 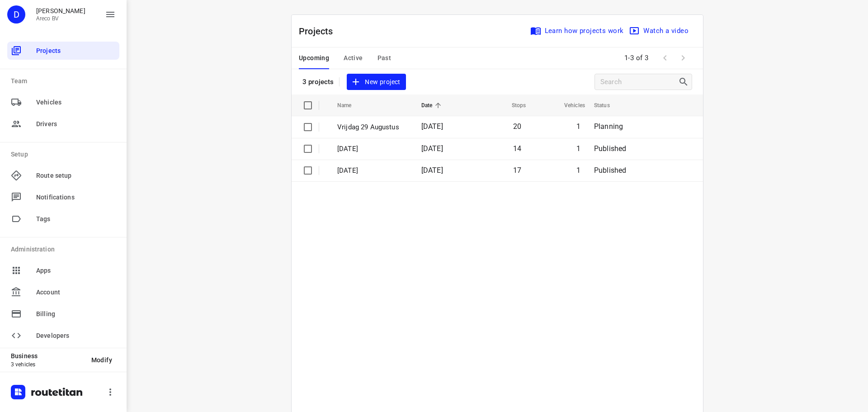 What do you see at coordinates (376, 82) in the screenshot?
I see `span: New project` at bounding box center [376, 82].